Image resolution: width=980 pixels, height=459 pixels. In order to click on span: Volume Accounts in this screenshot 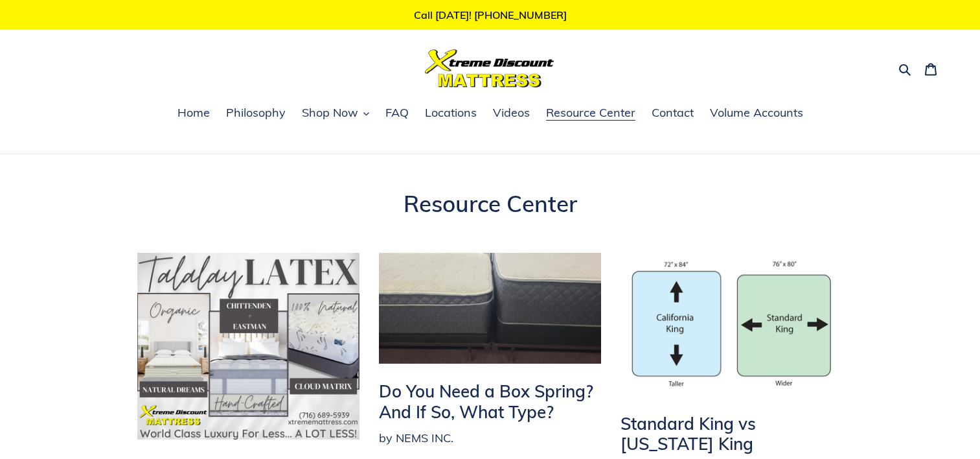, I will do `click(757, 113)`.